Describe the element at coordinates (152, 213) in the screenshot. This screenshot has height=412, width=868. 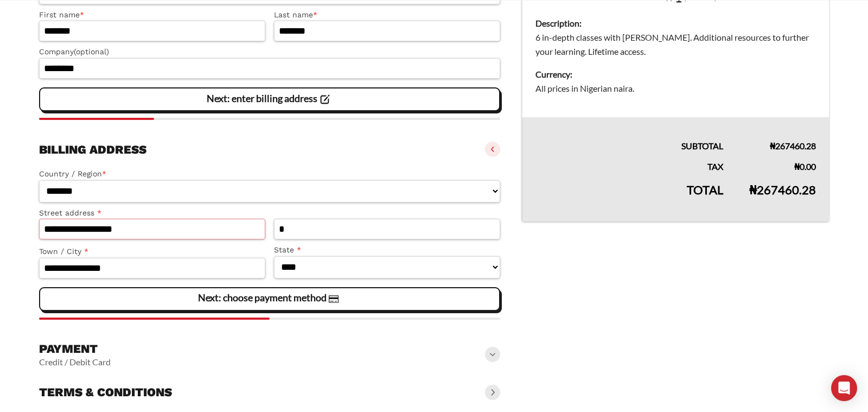
I see `label: Street address` at that location.